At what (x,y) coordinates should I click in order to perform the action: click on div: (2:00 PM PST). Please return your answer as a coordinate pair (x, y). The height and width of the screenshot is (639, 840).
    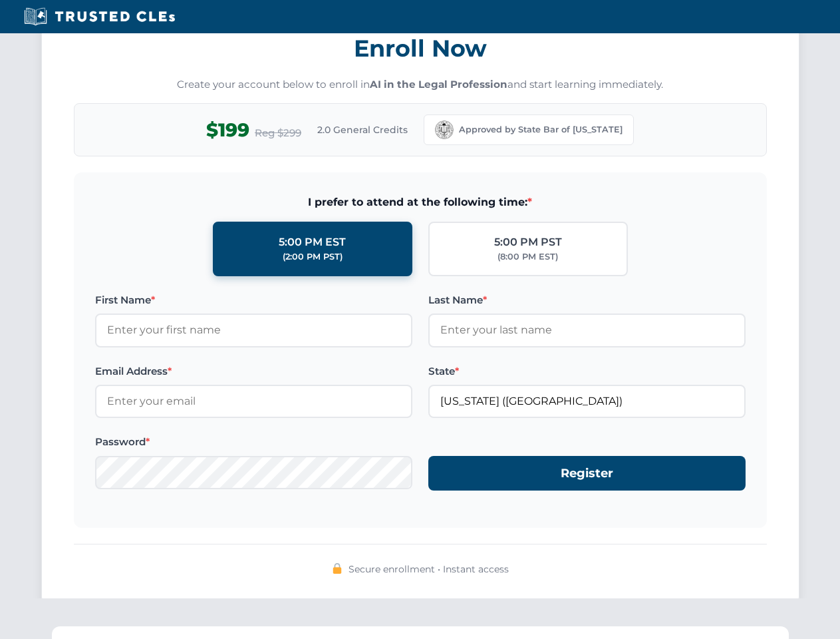
    Looking at the image, I should click on (312, 257).